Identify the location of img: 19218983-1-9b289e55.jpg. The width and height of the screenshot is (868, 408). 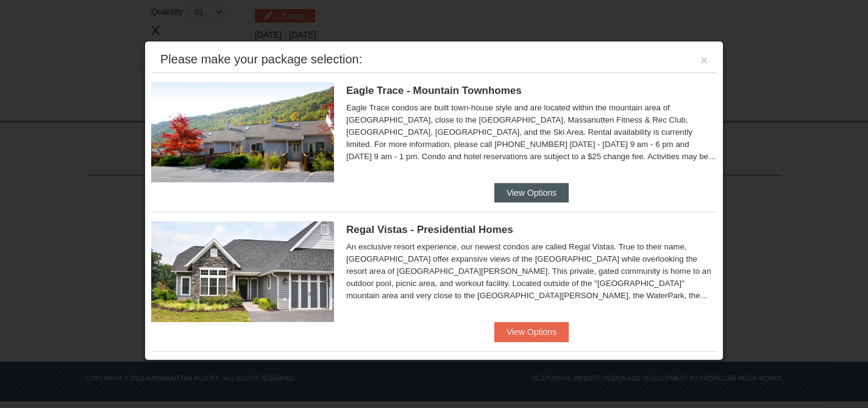
(243, 133).